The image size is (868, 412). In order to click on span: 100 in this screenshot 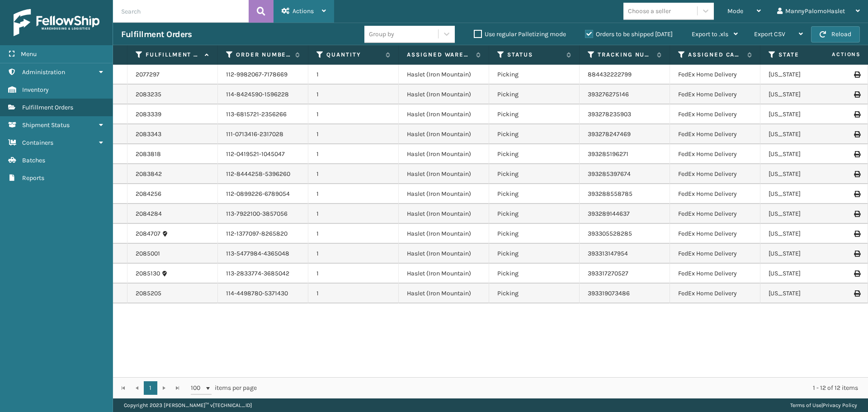, I will do `click(197, 388)`.